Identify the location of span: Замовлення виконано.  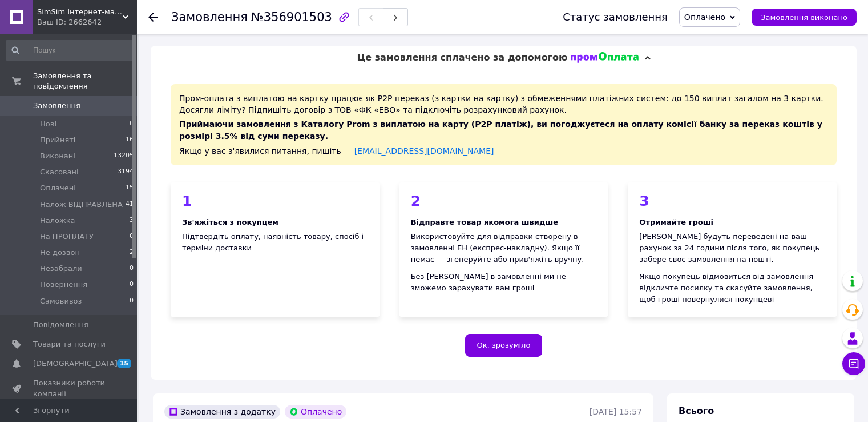
(804, 17).